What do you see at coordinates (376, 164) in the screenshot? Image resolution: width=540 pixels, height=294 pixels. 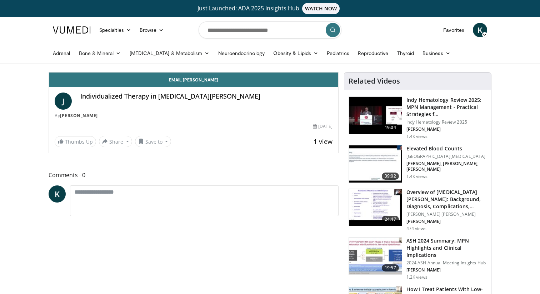 I see `img: f24799ab-7576-46d6-a32c-29946d1a52a4.150x105_q85_crop-smart_upscale.jpg` at bounding box center [376, 164].